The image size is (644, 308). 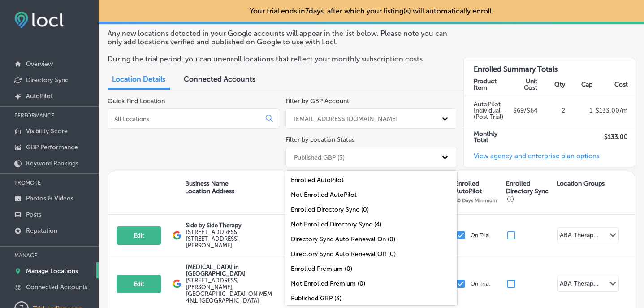 What do you see at coordinates (52, 147) in the screenshot?
I see `p: GBP Performance` at bounding box center [52, 147].